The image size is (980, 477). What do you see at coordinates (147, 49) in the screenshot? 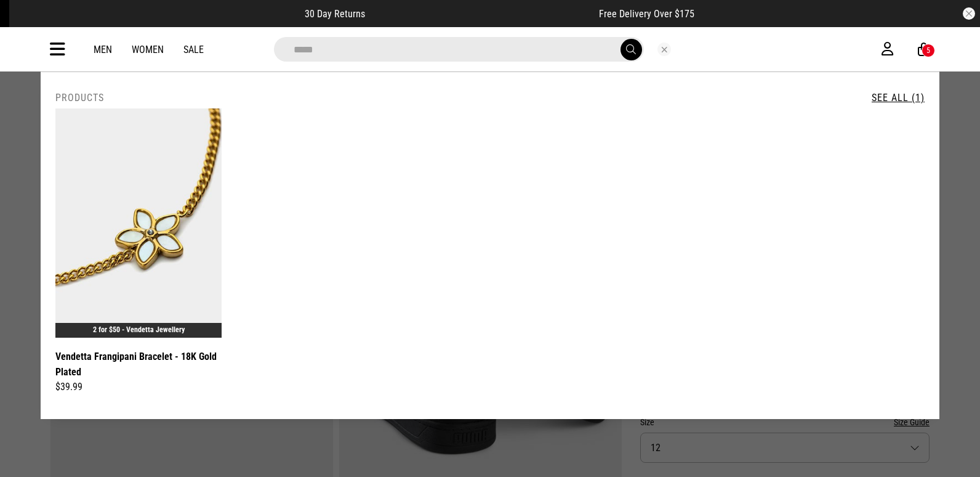
I see `a: Women` at bounding box center [147, 49].